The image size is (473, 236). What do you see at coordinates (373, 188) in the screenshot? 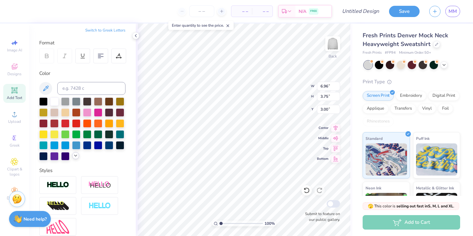
I see `span: Neon Ink` at bounding box center [373, 188].